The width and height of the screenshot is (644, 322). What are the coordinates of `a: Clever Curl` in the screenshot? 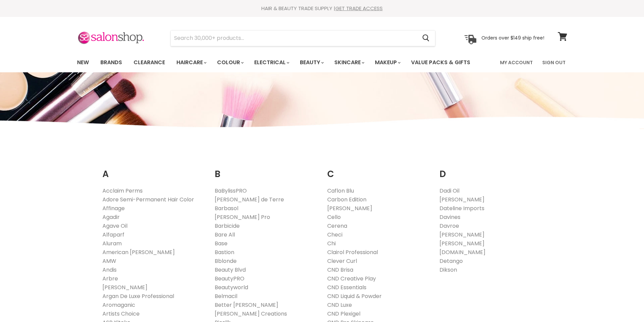 It's located at (342, 261).